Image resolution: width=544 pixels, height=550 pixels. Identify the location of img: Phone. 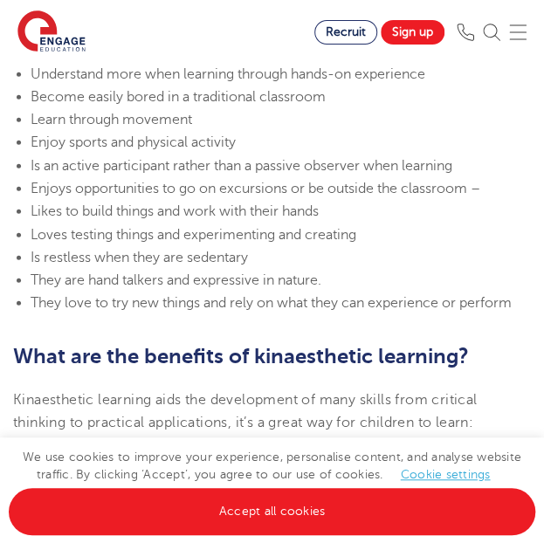
(465, 32).